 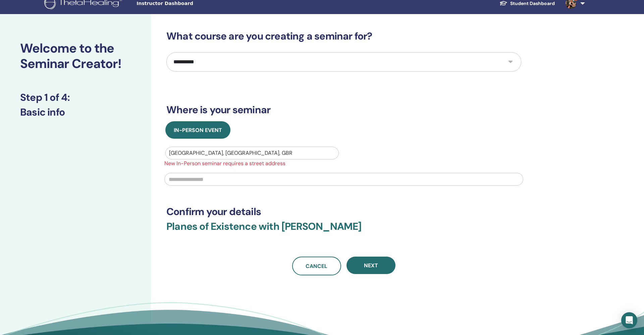 What do you see at coordinates (629, 321) in the screenshot?
I see `div: Open Intercom Messenger` at bounding box center [629, 321].